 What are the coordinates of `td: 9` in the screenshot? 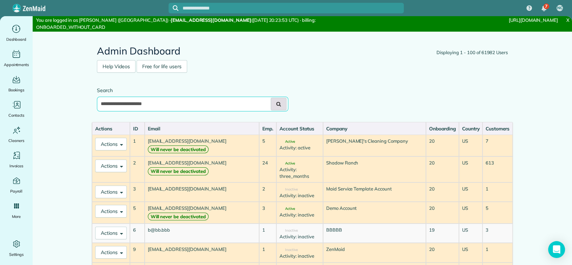 It's located at (137, 252).